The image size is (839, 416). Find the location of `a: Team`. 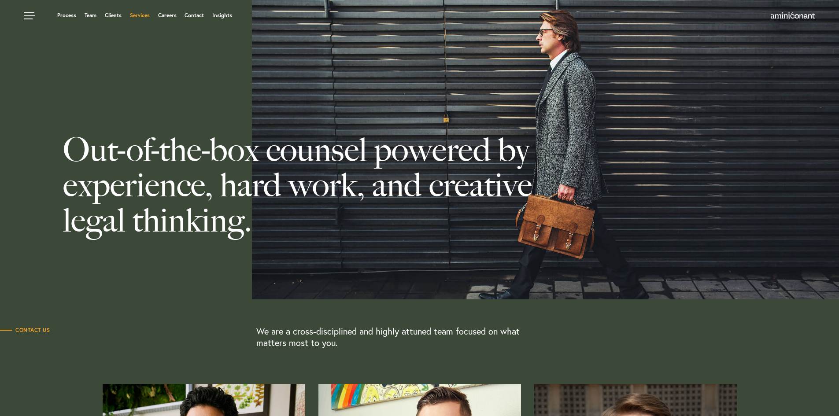

a: Team is located at coordinates (90, 15).